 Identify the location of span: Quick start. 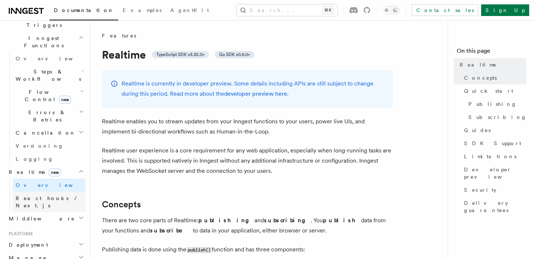
(488, 91).